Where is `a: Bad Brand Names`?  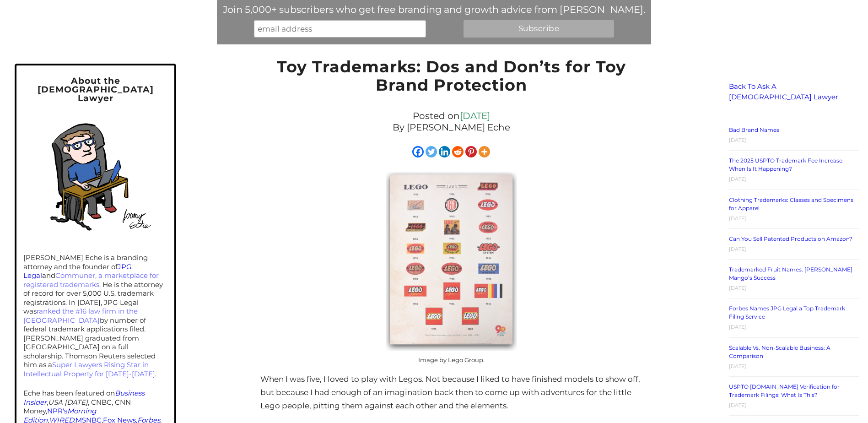
a: Bad Brand Names is located at coordinates (754, 129).